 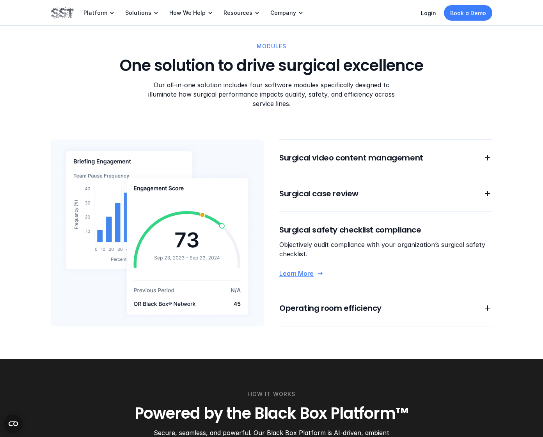 I want to click on a: Book a Demo, so click(x=468, y=13).